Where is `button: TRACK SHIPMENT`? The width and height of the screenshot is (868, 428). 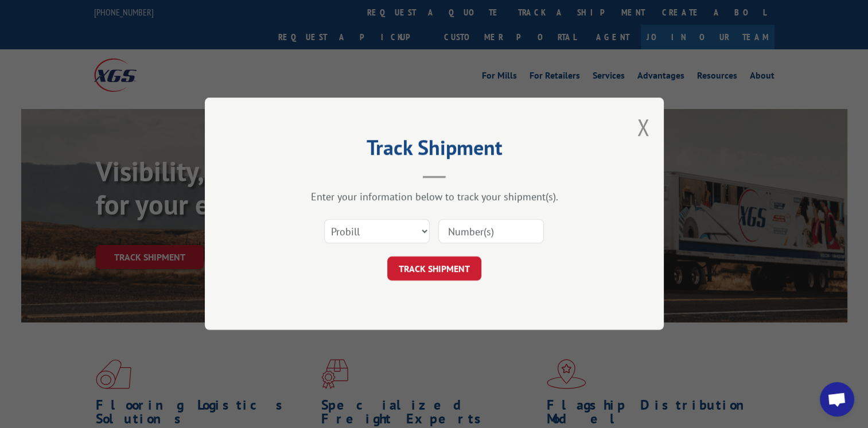
button: TRACK SHIPMENT is located at coordinates (435, 270).